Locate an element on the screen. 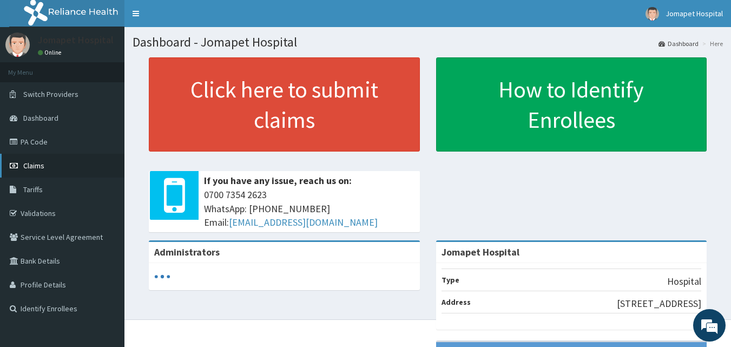 This screenshot has width=731, height=347. a: Online is located at coordinates (51, 52).